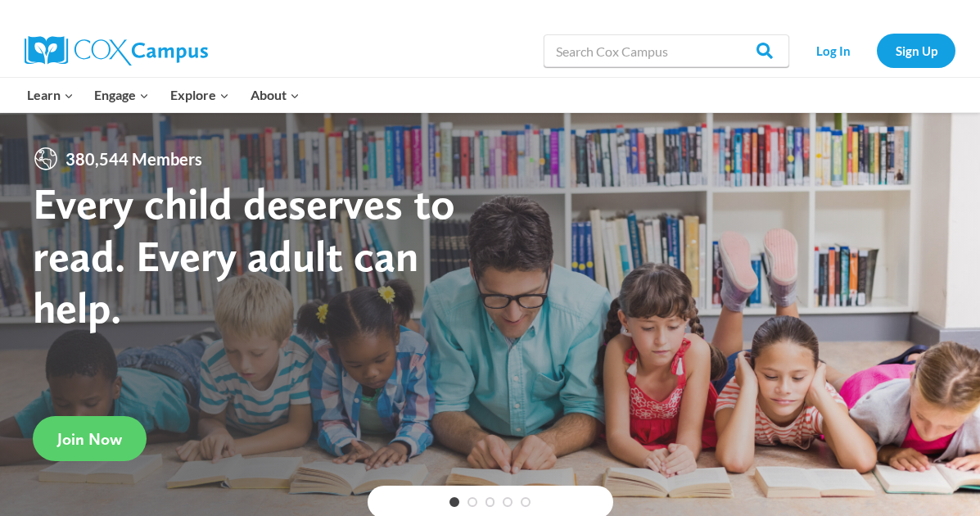  I want to click on img: Cox Campus, so click(116, 51).